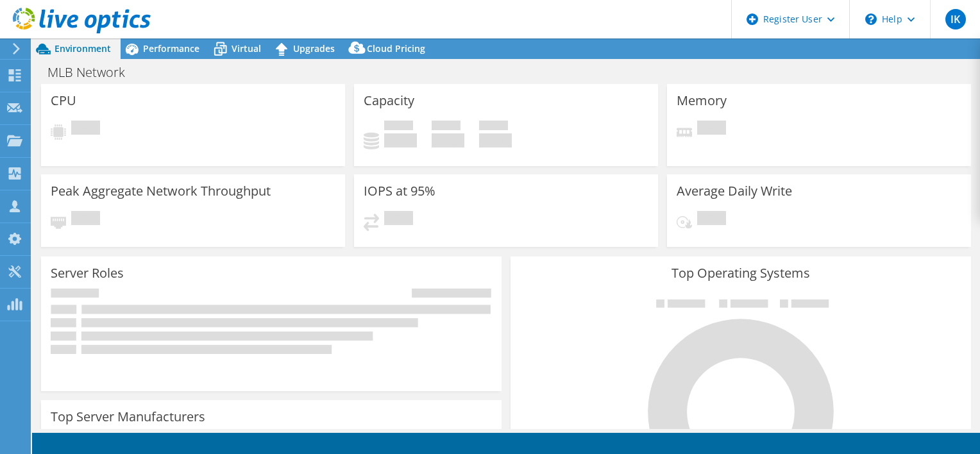 Image resolution: width=980 pixels, height=454 pixels. What do you see at coordinates (396, 48) in the screenshot?
I see `span: Cloud Pricing` at bounding box center [396, 48].